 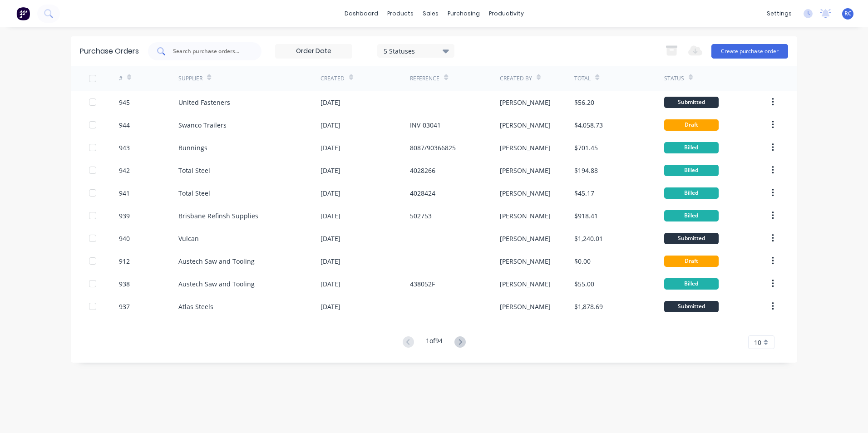 What do you see at coordinates (779, 14) in the screenshot?
I see `div: settings` at bounding box center [779, 14].